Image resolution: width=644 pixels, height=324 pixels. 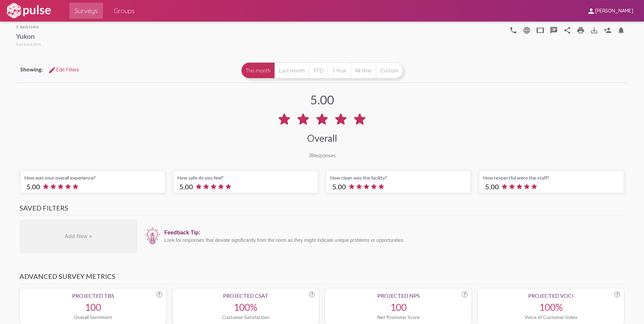 I want to click on span: Groups, so click(x=124, y=11).